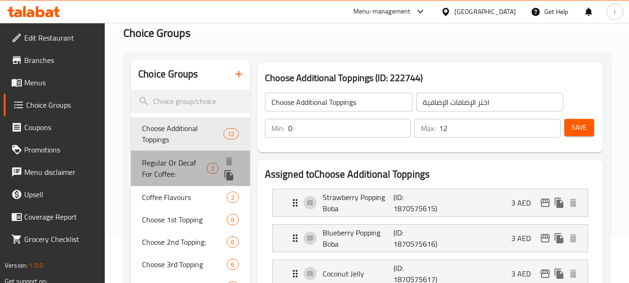 The height and width of the screenshot is (283, 629). I want to click on span: Promotions, so click(61, 149).